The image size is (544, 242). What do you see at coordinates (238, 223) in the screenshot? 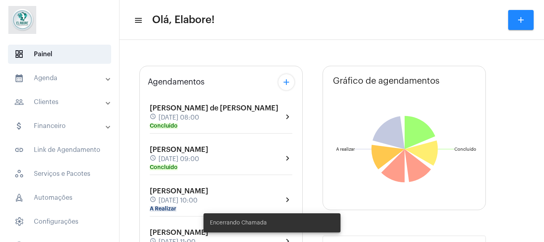
I see `span: Encerrando Chamada` at bounding box center [238, 223].